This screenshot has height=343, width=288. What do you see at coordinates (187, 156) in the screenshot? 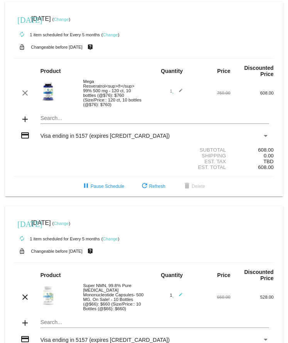
I see `div: Shipping` at bounding box center [187, 156].